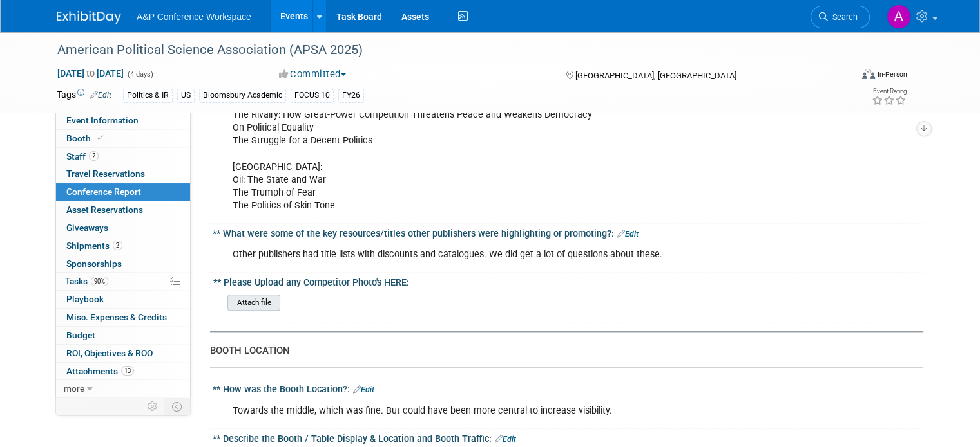 The height and width of the screenshot is (447, 980). I want to click on span: Playbook, so click(85, 299).